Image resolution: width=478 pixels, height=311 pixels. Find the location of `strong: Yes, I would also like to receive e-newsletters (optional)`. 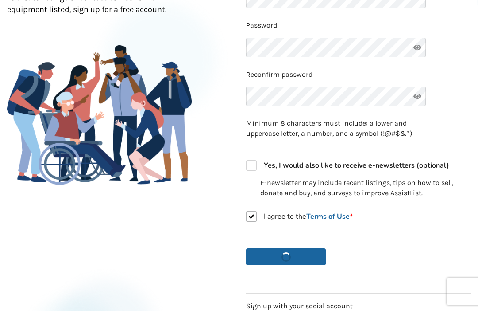

strong: Yes, I would also like to receive e-newsletters (optional) is located at coordinates (357, 165).